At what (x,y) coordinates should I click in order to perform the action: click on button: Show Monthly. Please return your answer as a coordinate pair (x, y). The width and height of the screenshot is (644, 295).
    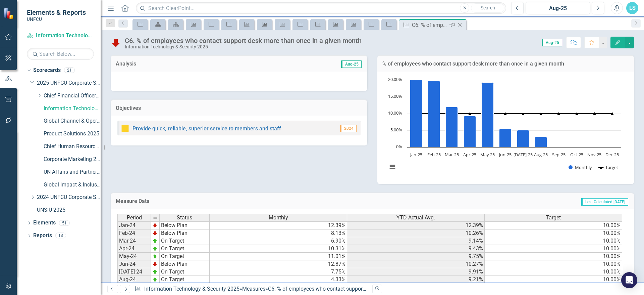
    Looking at the image, I should click on (580, 167).